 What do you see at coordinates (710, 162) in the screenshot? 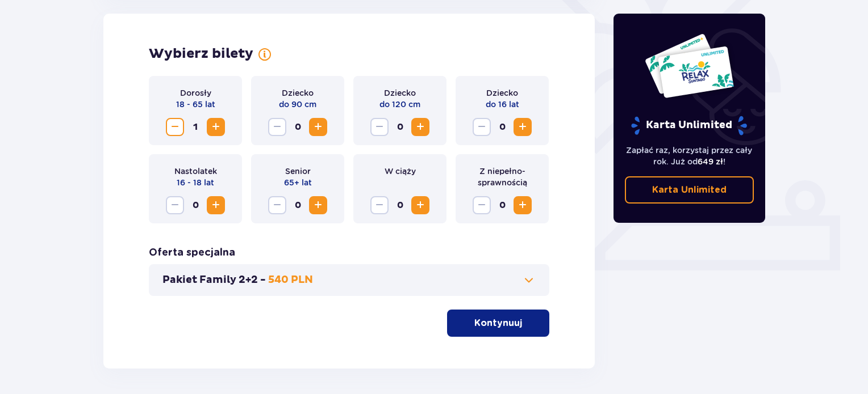
I see `span: 649 zł` at bounding box center [710, 162].